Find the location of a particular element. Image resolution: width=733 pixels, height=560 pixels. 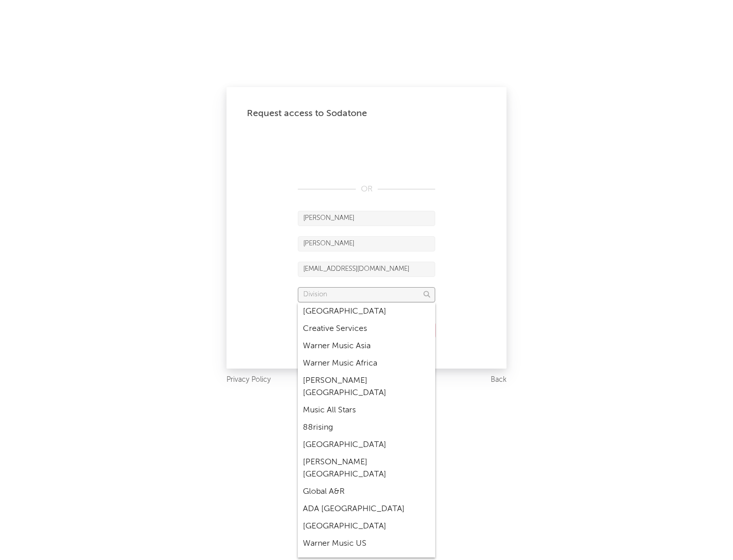

a: Back is located at coordinates (499, 380).